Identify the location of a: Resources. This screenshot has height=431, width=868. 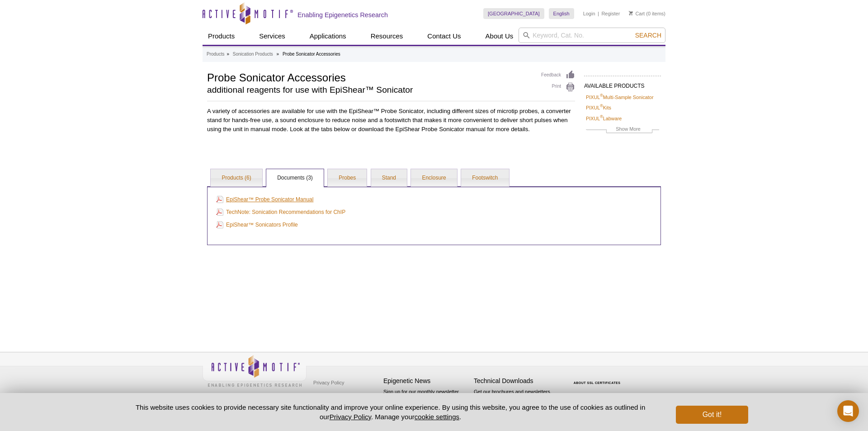
(387, 36).